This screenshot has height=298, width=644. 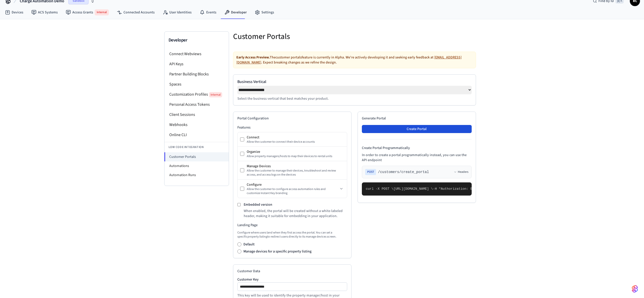 What do you see at coordinates (461, 172) in the screenshot?
I see `button: Headers` at bounding box center [461, 172].